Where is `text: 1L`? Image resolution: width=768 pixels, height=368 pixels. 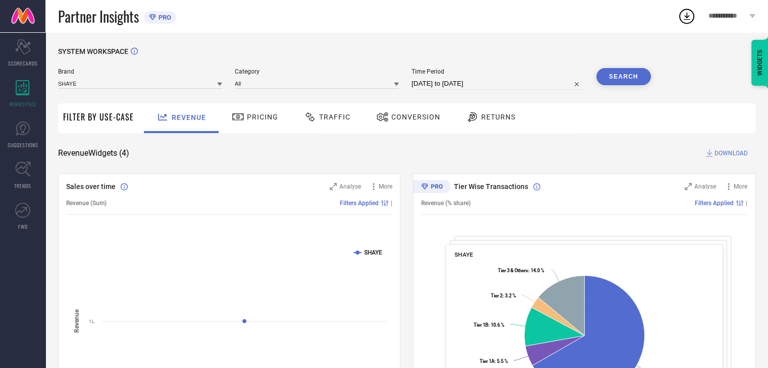
text: 1L is located at coordinates (92, 321).